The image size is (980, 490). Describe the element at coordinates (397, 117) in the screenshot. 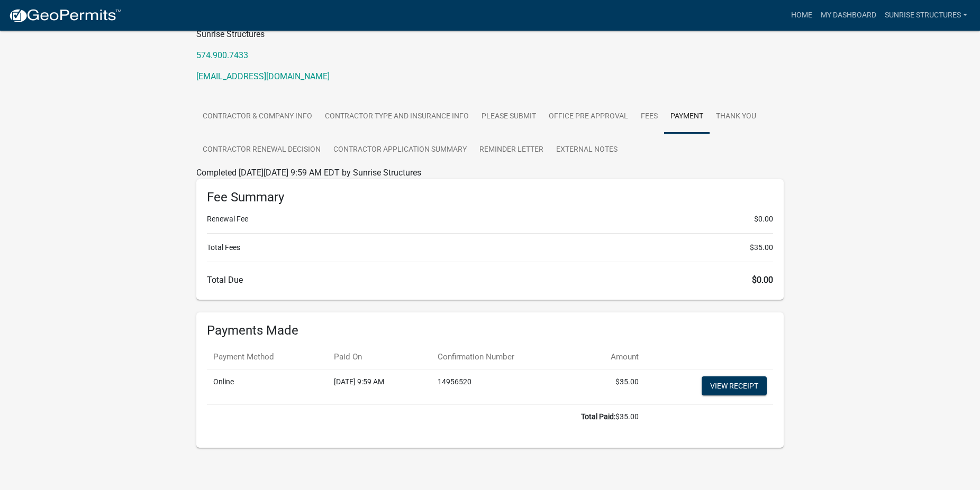

I see `a: Contractor Type and Insurance Info` at that location.